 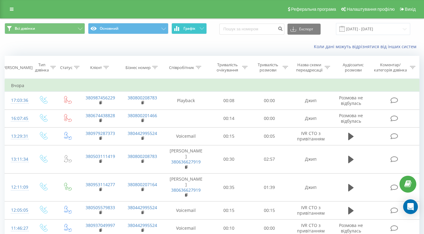 What do you see at coordinates (182, 67) in the screenshot?
I see `div: Співробітник` at bounding box center [182, 67].